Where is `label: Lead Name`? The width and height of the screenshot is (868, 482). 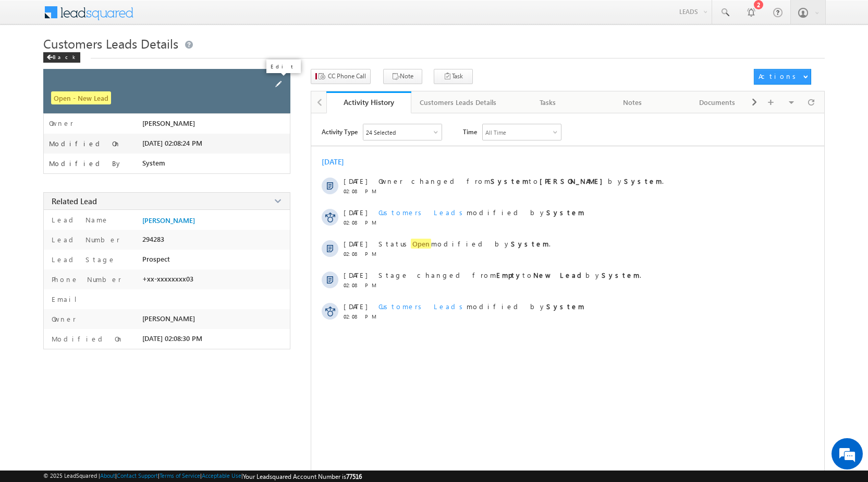
label: Lead Name is located at coordinates (79, 219).